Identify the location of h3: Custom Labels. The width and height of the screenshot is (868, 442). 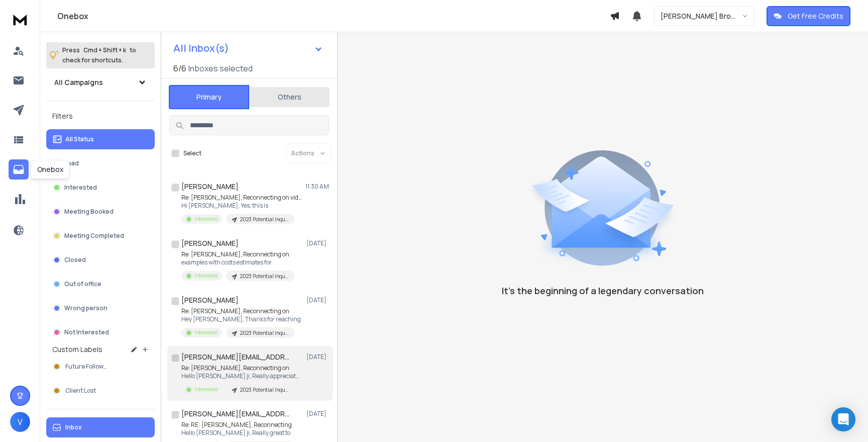
(78, 349).